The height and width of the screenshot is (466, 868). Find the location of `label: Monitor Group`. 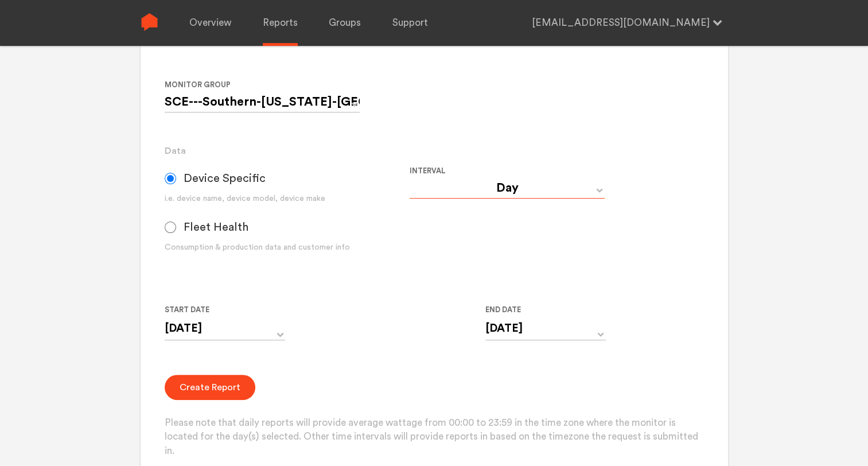

label: Monitor Group is located at coordinates (264, 85).